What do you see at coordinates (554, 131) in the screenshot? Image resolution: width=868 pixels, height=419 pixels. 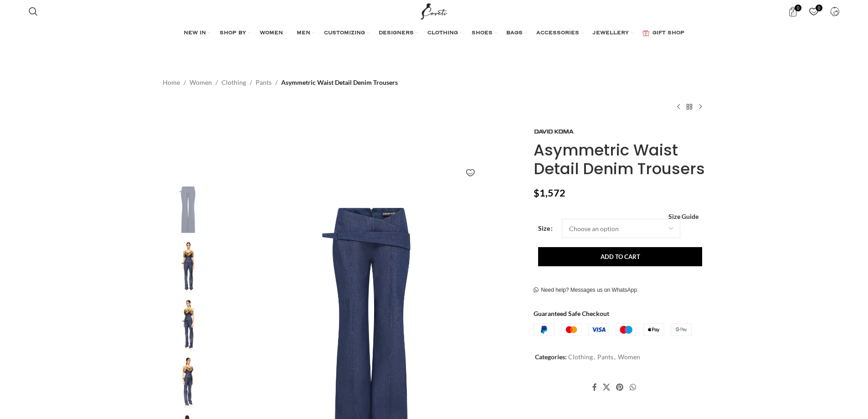 I see `img: David Koma` at bounding box center [554, 131].